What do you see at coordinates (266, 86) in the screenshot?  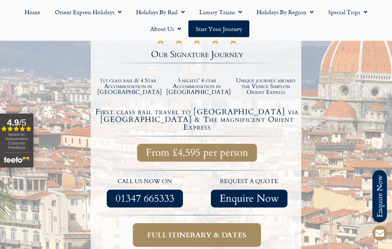 I see `h2: Unique journey aboard the Venice Simplon Orient Express` at bounding box center [266, 86].